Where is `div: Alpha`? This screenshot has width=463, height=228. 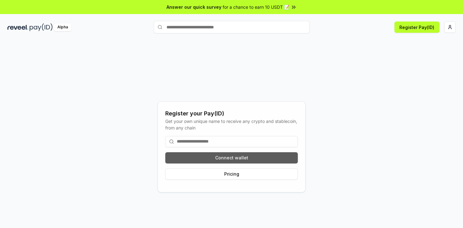 div: Alpha is located at coordinates (63, 27).